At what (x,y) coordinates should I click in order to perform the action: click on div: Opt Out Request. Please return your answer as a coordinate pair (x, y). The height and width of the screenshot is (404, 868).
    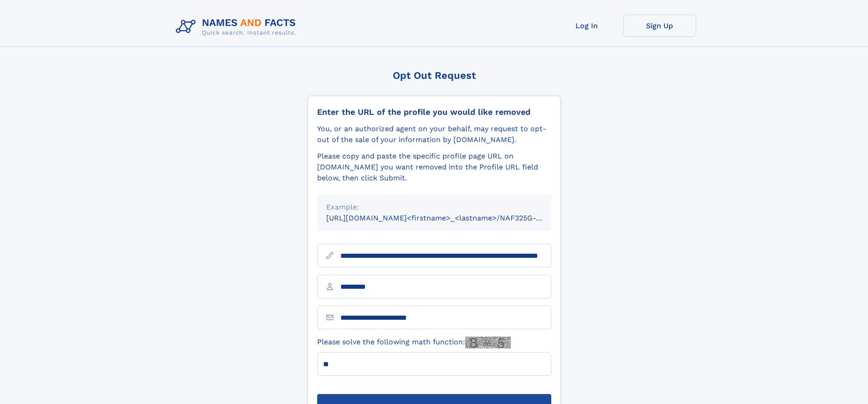
    Looking at the image, I should click on (434, 75).